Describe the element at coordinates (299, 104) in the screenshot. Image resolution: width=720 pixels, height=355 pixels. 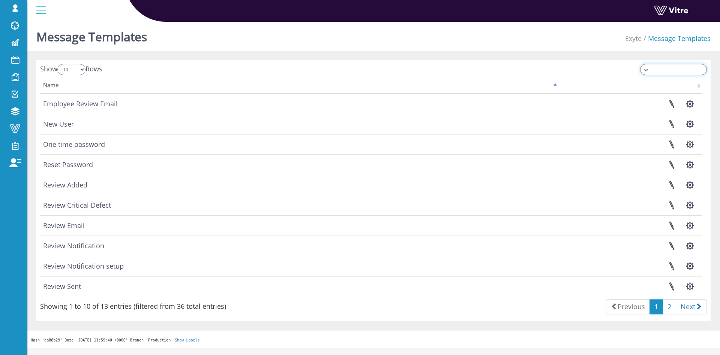
I see `td: Employee Review Email` at that location.